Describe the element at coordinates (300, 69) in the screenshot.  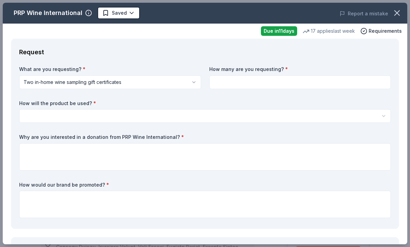
I see `label: How many are you requesting?` at that location.